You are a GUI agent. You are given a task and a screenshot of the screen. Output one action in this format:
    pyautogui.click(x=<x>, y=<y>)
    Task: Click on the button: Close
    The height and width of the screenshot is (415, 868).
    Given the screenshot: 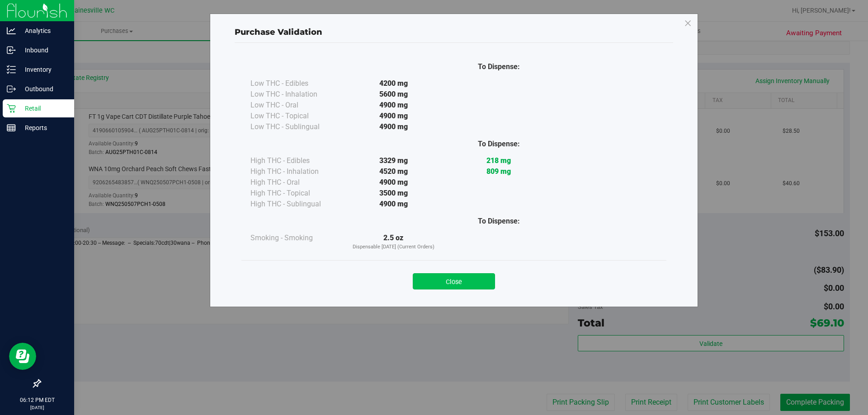 What is the action you would take?
    pyautogui.click(x=454, y=281)
    